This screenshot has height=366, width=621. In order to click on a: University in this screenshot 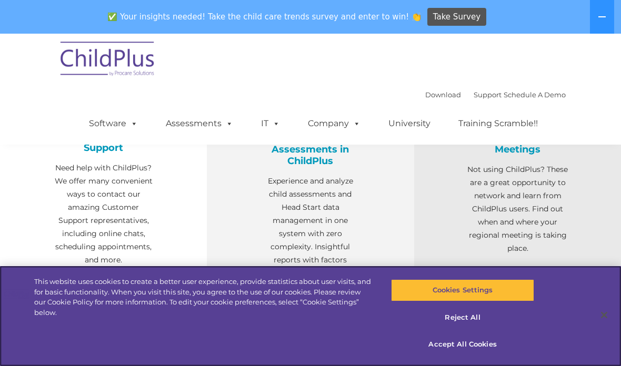, I will do `click(409, 124)`.